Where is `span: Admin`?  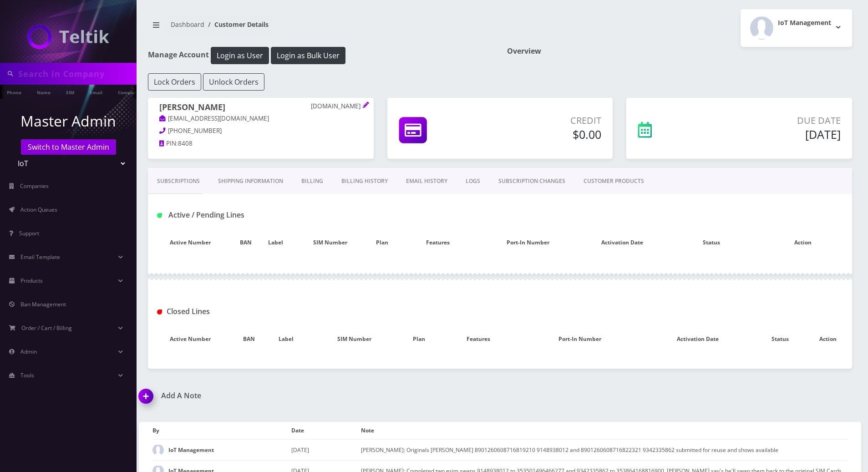 span: Admin is located at coordinates (29, 351).